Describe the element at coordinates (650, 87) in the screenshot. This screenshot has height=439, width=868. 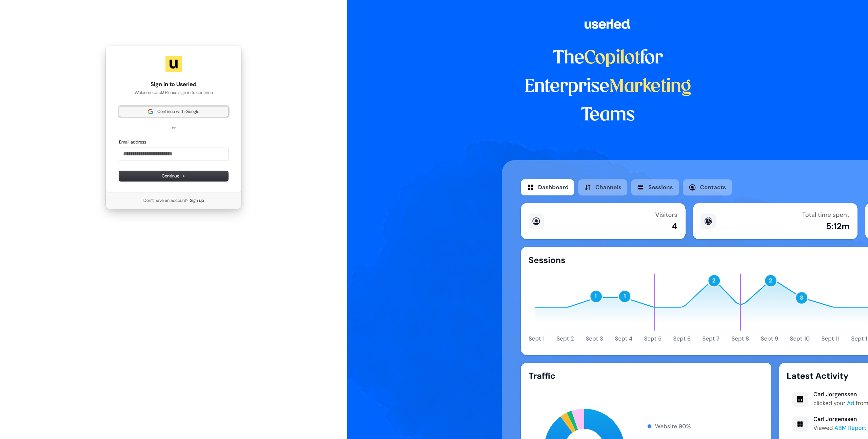
I see `span: Marketing` at that location.